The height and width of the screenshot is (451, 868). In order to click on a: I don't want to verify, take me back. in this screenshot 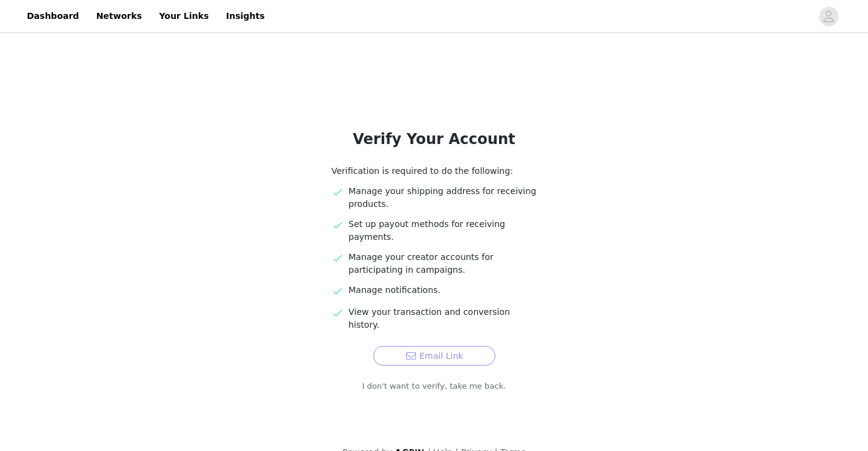, I will do `click(434, 386)`.